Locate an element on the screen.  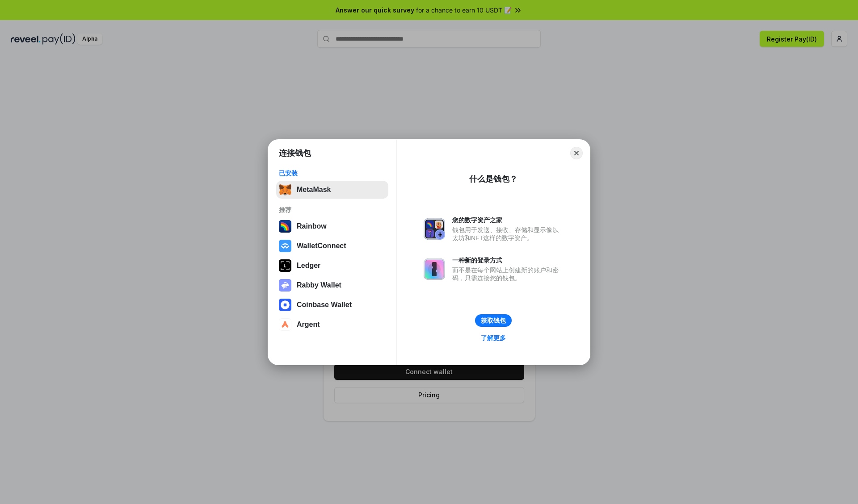
div: Argent is located at coordinates (308, 324).